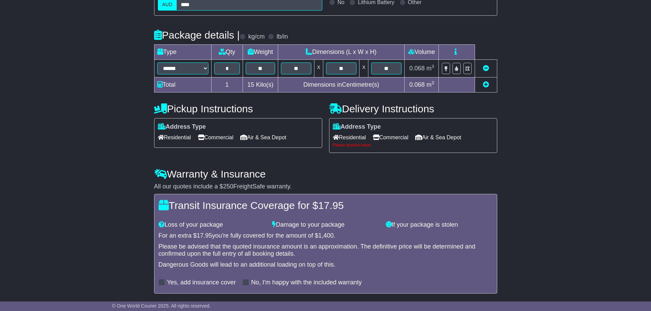  I want to click on a: Remove this item, so click(486, 68).